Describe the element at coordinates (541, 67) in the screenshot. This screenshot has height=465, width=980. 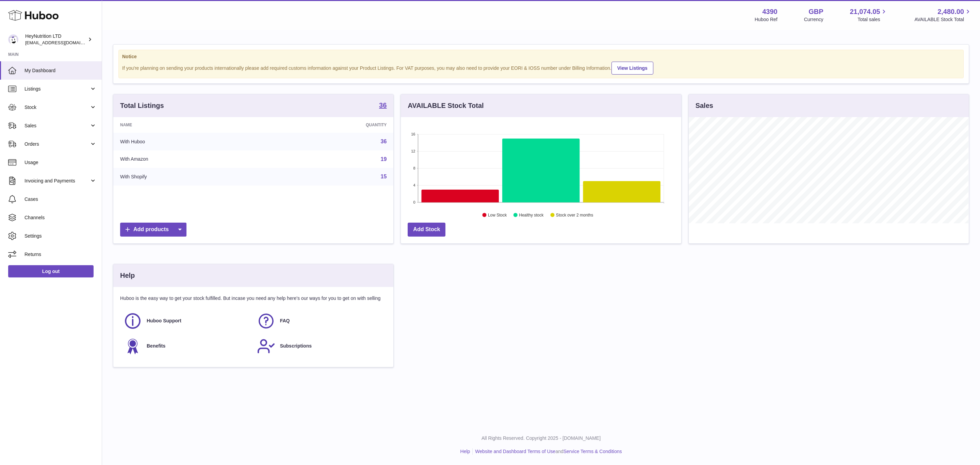
I see `div: If you're planning on sending your products internationally please add required customs informati...` at that location.